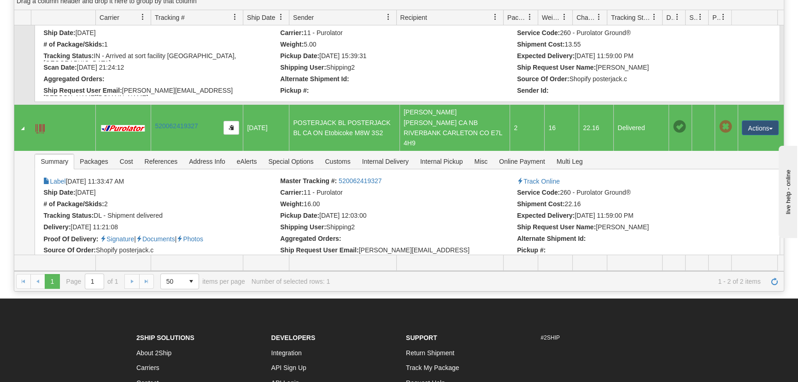 Image resolution: width=798 pixels, height=382 pixels. What do you see at coordinates (68, 215) in the screenshot?
I see `strong: Tracking Status:` at bounding box center [68, 215].